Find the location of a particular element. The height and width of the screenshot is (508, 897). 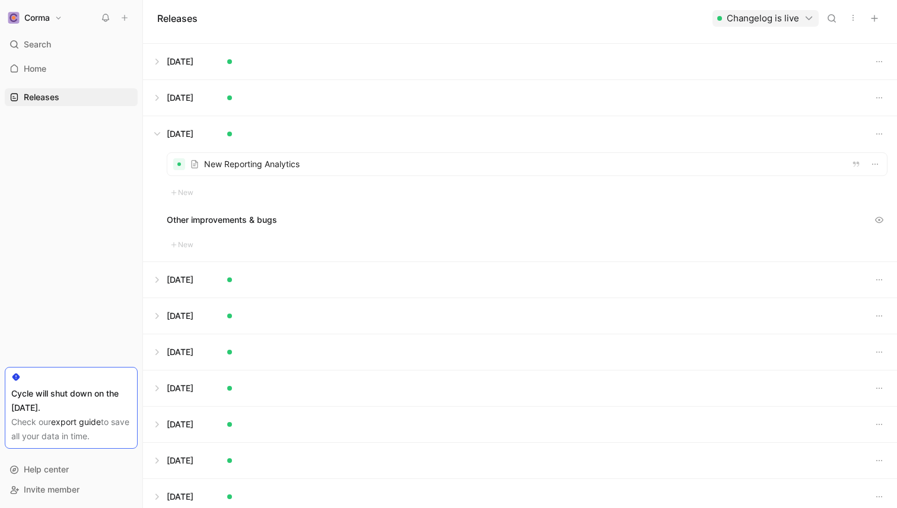

button: Changelog is live is located at coordinates (765, 18).